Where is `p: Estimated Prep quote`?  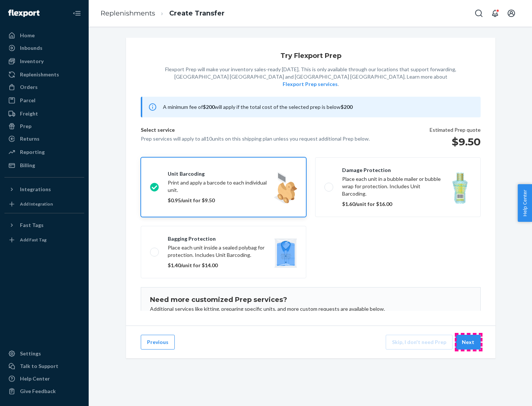 p: Estimated Prep quote is located at coordinates (455, 130).